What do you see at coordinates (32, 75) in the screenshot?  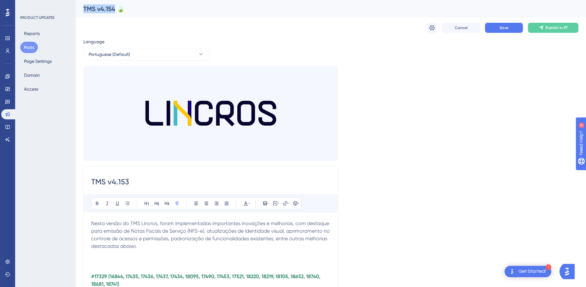 I see `button: Domain` at bounding box center [32, 75].